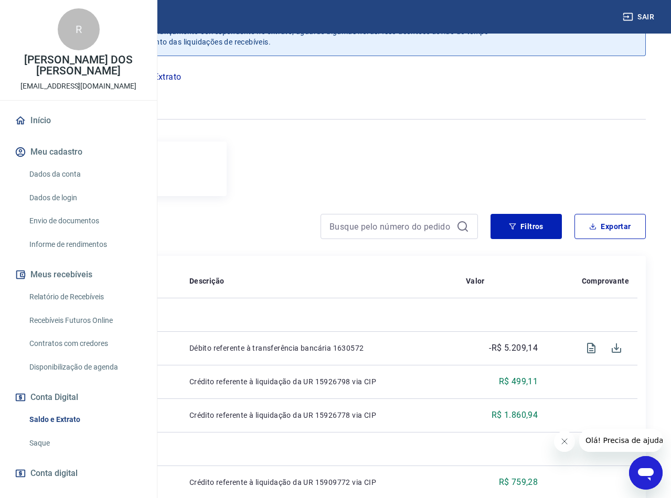 The width and height of the screenshot is (671, 498). Describe the element at coordinates (319, 482) in the screenshot. I see `p: Crédito referente à liquidação da UR 15909772 via CIP` at that location.